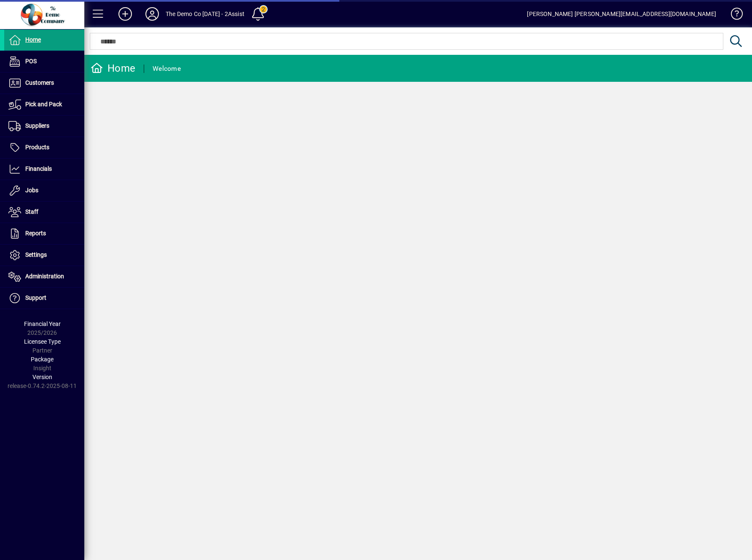  I want to click on a: Reports, so click(45, 233).